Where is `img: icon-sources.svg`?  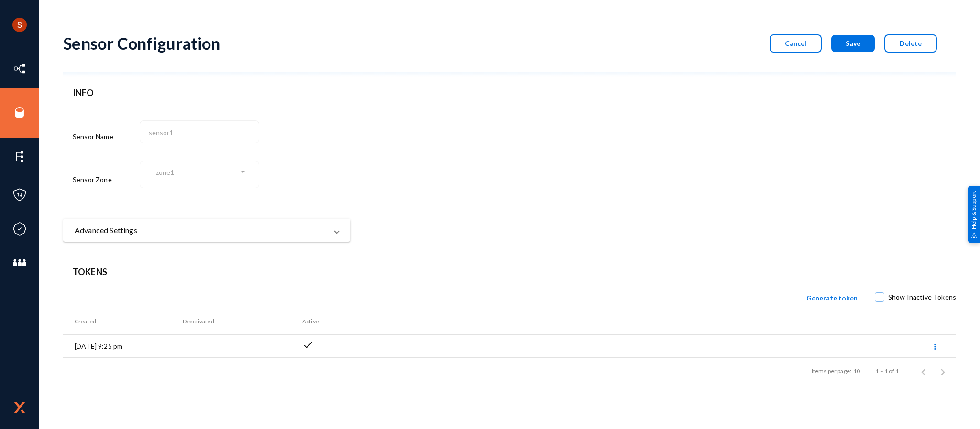 img: icon-sources.svg is located at coordinates (19, 113).